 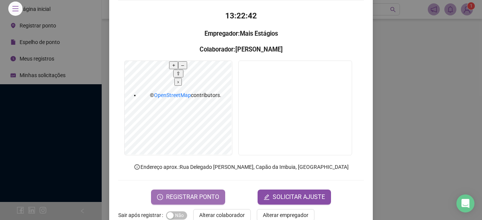 I want to click on a: OpenStreetMap, so click(x=172, y=95).